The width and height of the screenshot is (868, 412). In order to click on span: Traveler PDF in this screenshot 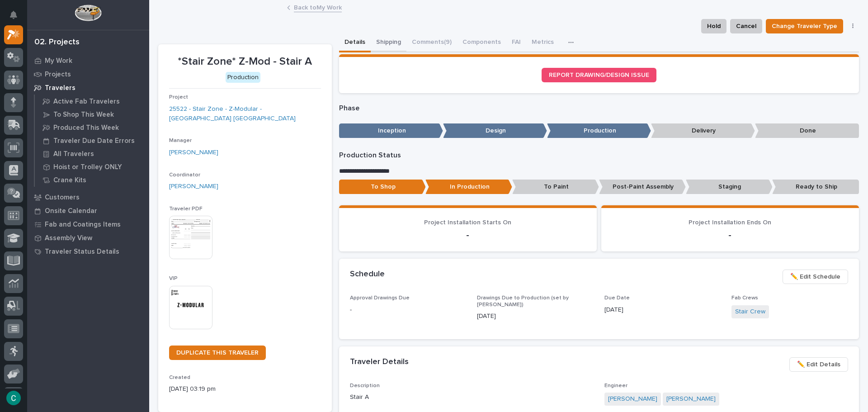, I will do `click(185, 209)`.